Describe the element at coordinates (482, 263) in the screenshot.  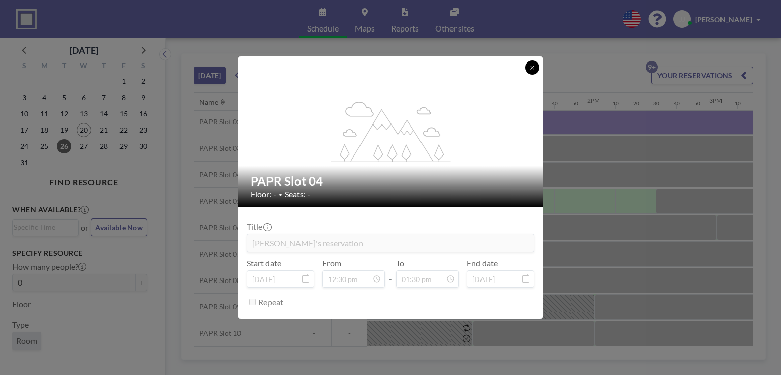
I see `label: End date` at that location.